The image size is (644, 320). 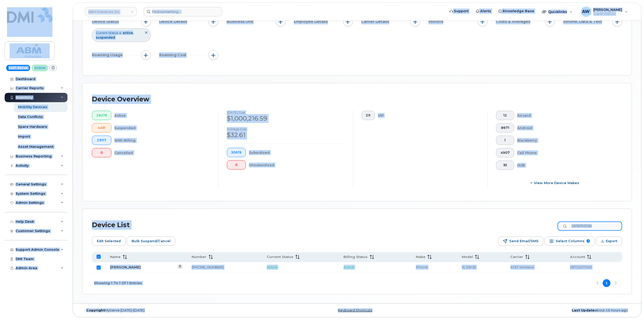 I want to click on span: Number, so click(x=199, y=257).